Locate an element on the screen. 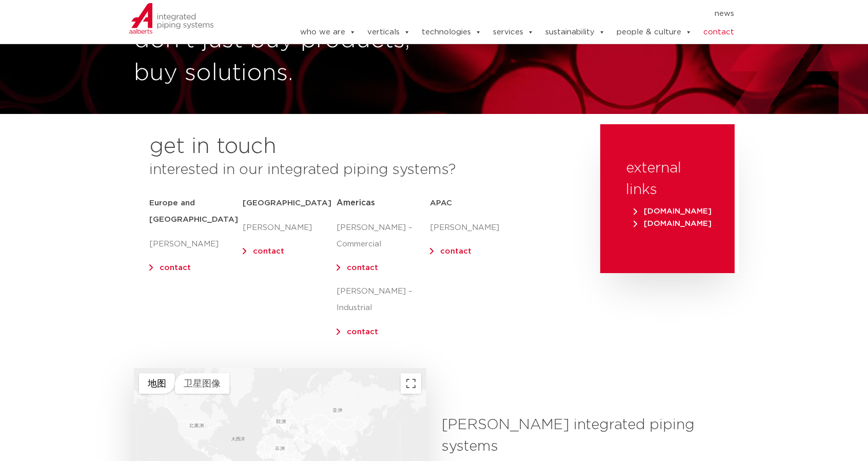  a: news is located at coordinates (724, 14).